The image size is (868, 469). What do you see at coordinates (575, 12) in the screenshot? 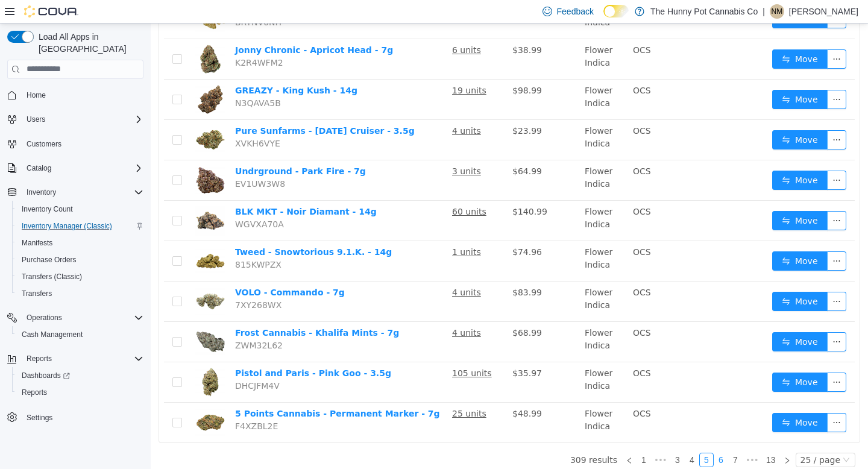
I see `span: Feedback` at bounding box center [575, 12].